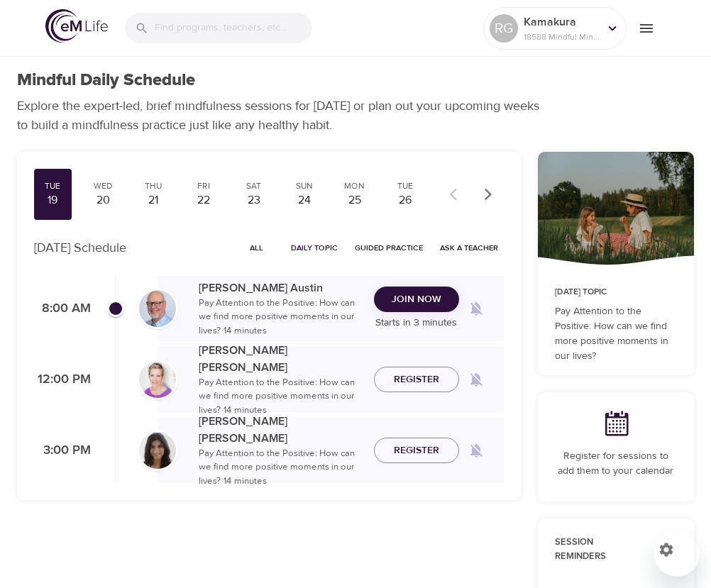 The width and height of the screenshot is (711, 588). Describe the element at coordinates (599, 549) in the screenshot. I see `p: Session Reminders` at that location.